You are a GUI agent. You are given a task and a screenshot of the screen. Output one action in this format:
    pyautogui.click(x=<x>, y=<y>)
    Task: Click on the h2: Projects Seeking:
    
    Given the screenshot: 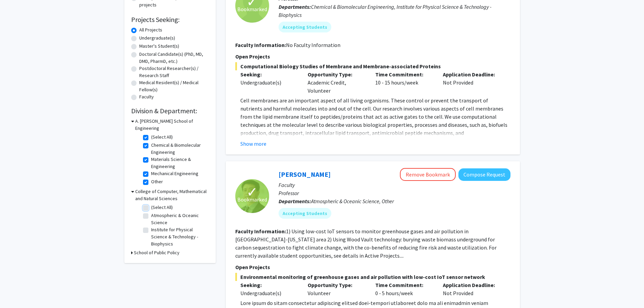 What is the action you would take?
    pyautogui.click(x=170, y=20)
    